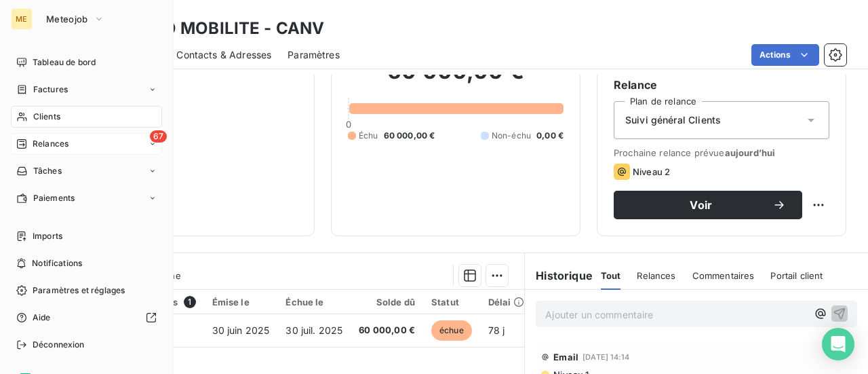  Describe the element at coordinates (724, 276) in the screenshot. I see `span: Commentaires` at that location.